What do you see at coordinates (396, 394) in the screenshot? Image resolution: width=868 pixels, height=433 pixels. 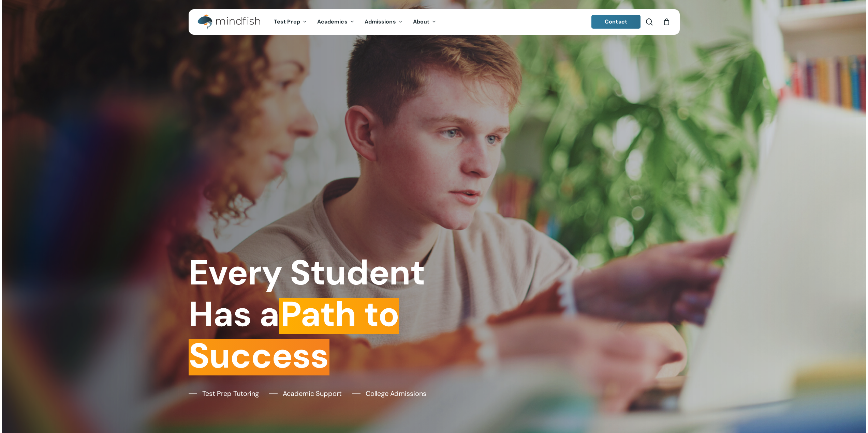 I see `span: College Admissions` at bounding box center [396, 394].